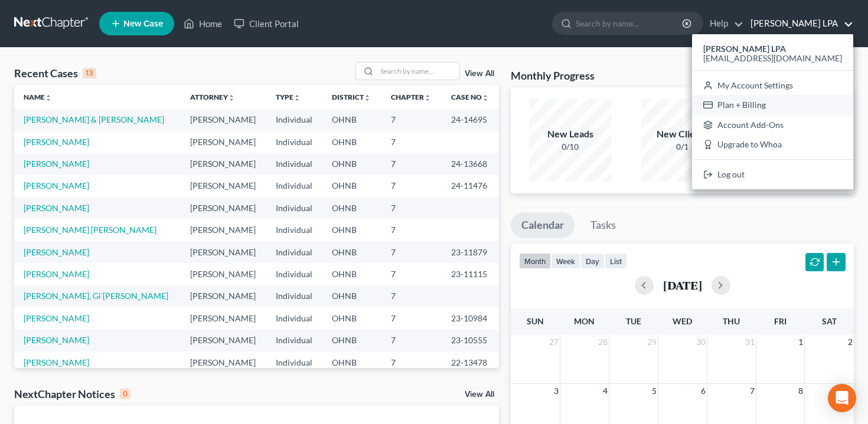 Image resolution: width=868 pixels, height=424 pixels. Describe the element at coordinates (470, 97) in the screenshot. I see `a: Case Nounfold_more` at that location.